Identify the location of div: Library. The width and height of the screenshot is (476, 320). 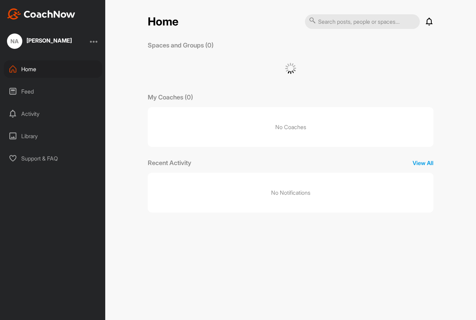
(53, 136).